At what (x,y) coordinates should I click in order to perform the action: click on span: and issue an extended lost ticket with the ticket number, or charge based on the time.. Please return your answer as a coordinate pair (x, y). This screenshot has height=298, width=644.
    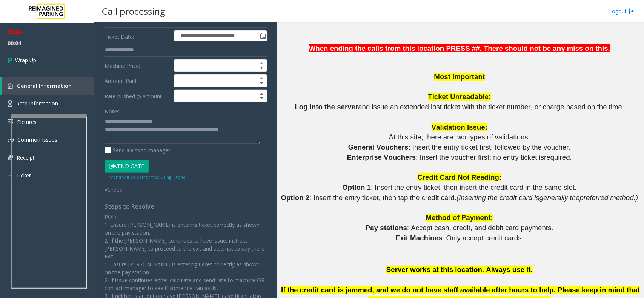
    Looking at the image, I should click on (491, 107).